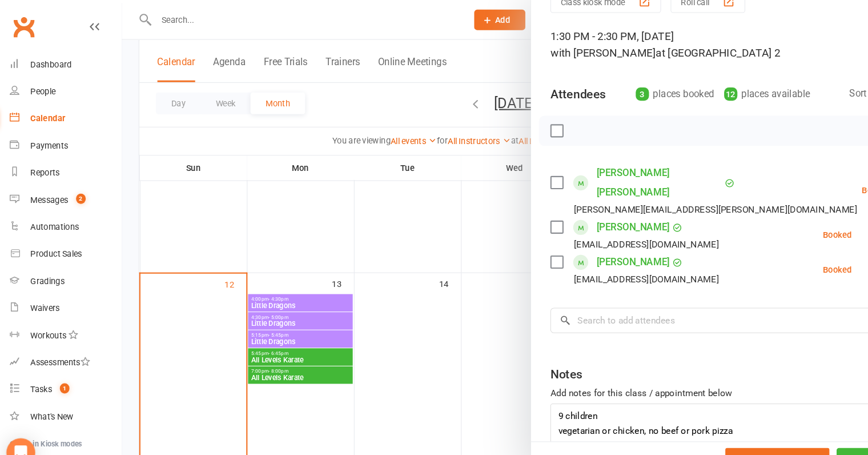 This screenshot has height=455, width=868. I want to click on div: Add notes for this class / appointment below, so click(689, 373).